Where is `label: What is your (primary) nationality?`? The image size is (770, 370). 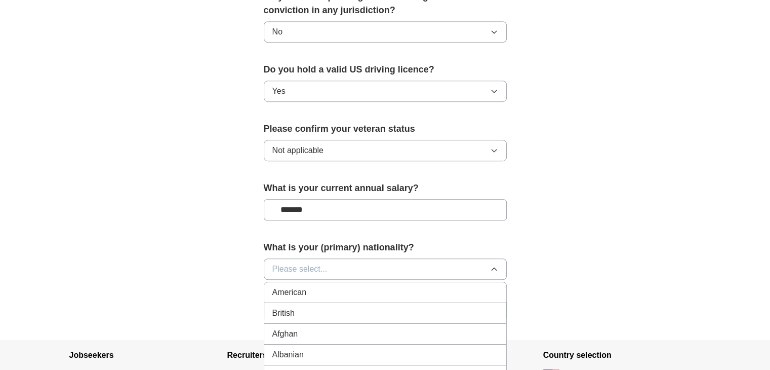 label: What is your (primary) nationality? is located at coordinates (385, 247).